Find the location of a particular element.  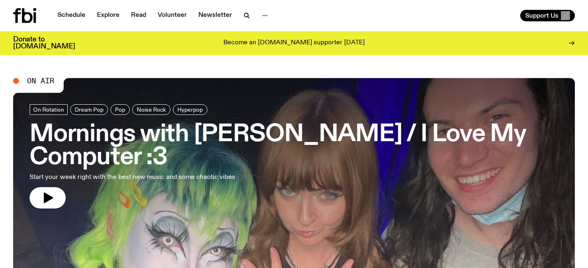

a: Volunteer is located at coordinates (172, 16).